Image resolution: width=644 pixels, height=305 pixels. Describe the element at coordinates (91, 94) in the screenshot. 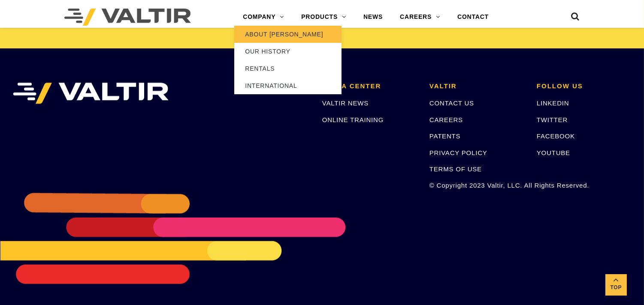

I see `img: VALTIR` at that location.